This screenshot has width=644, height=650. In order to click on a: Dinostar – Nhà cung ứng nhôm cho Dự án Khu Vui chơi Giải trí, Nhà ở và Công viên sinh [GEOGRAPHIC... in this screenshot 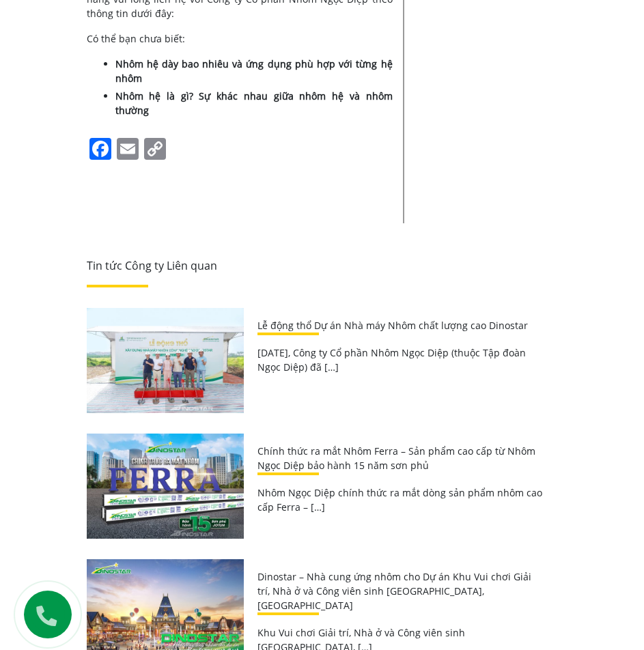, I will do `click(394, 590)`.